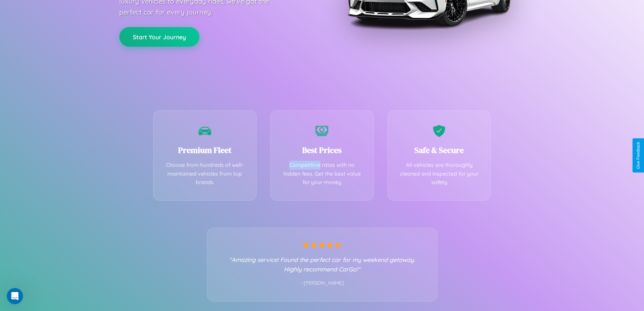 Image resolution: width=644 pixels, height=311 pixels. What do you see at coordinates (205, 174) in the screenshot?
I see `p: Choose from hundreds of well-maintained vehicles from top brands` at bounding box center [205, 174].